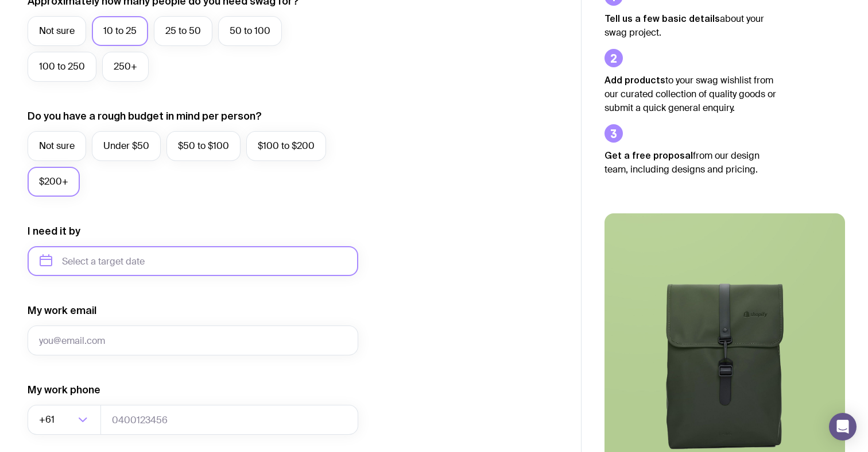  What do you see at coordinates (690, 26) in the screenshot?
I see `p: about your swag project.` at bounding box center [690, 26].